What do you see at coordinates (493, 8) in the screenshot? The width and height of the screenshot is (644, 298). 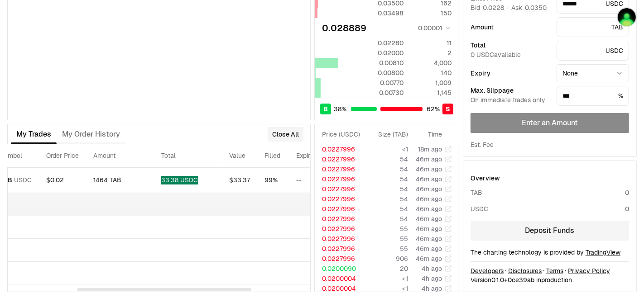 I see `button: 0.0228` at bounding box center [493, 8].